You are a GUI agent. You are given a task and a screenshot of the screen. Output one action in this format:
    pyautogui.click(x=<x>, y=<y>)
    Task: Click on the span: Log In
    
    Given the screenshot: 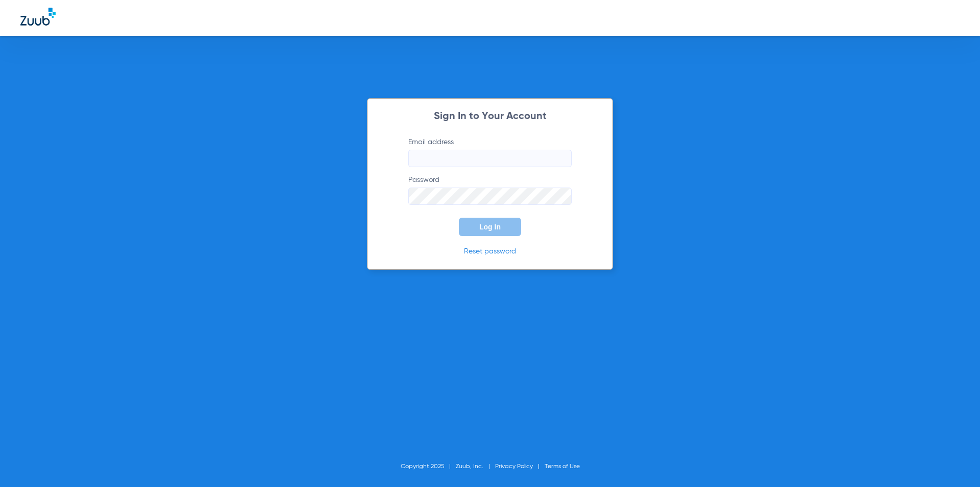 What is the action you would take?
    pyautogui.click(x=490, y=227)
    